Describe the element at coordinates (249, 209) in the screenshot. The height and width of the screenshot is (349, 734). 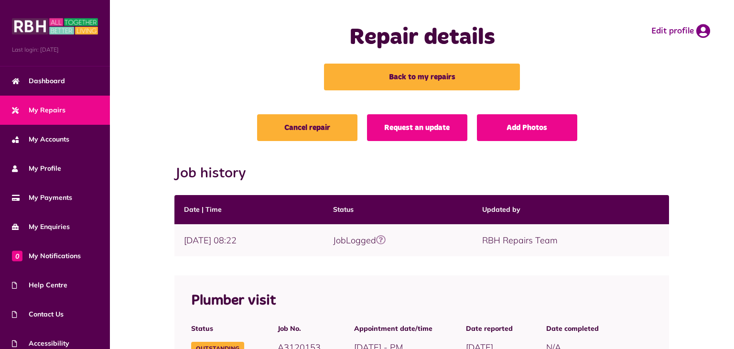
I see `th: Date | Time` at that location.